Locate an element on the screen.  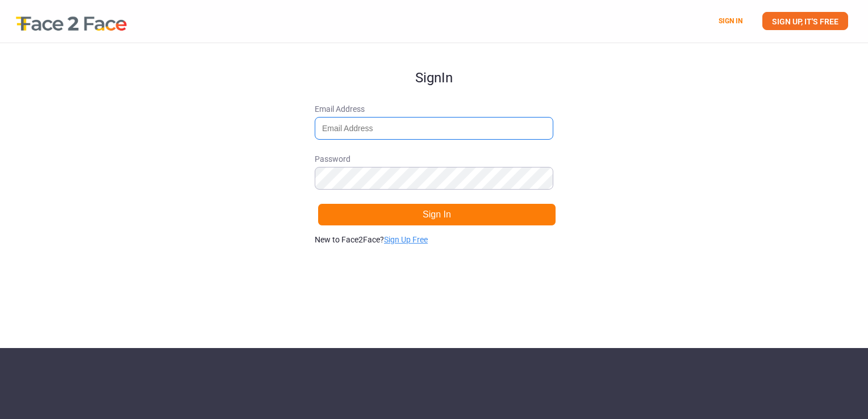
a: Sign Up Free is located at coordinates (405, 239).